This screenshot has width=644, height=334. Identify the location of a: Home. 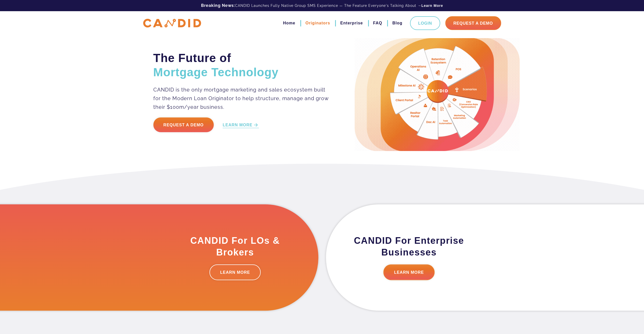
(289, 23).